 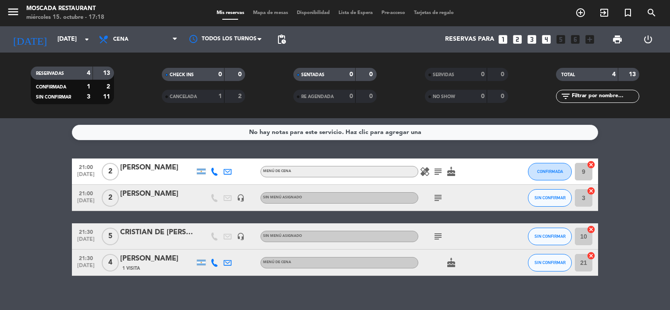 What do you see at coordinates (355, 13) in the screenshot?
I see `span: Lista de Espera` at bounding box center [355, 13].